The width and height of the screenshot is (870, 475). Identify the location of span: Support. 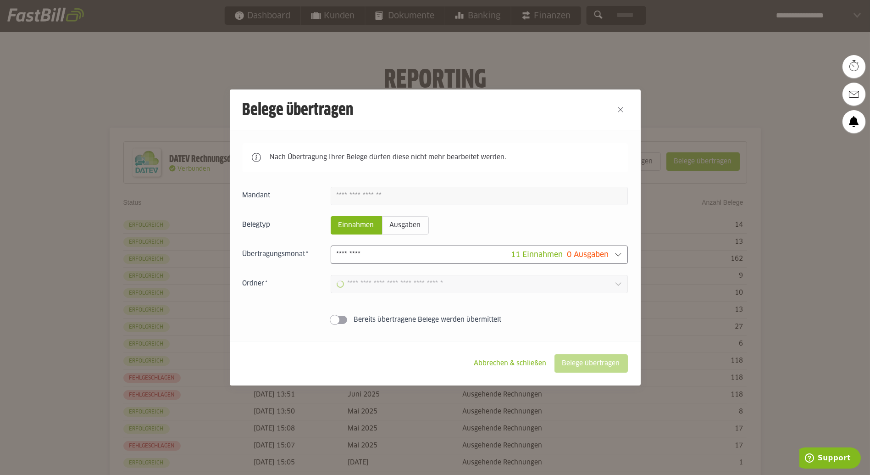
(35, 11).